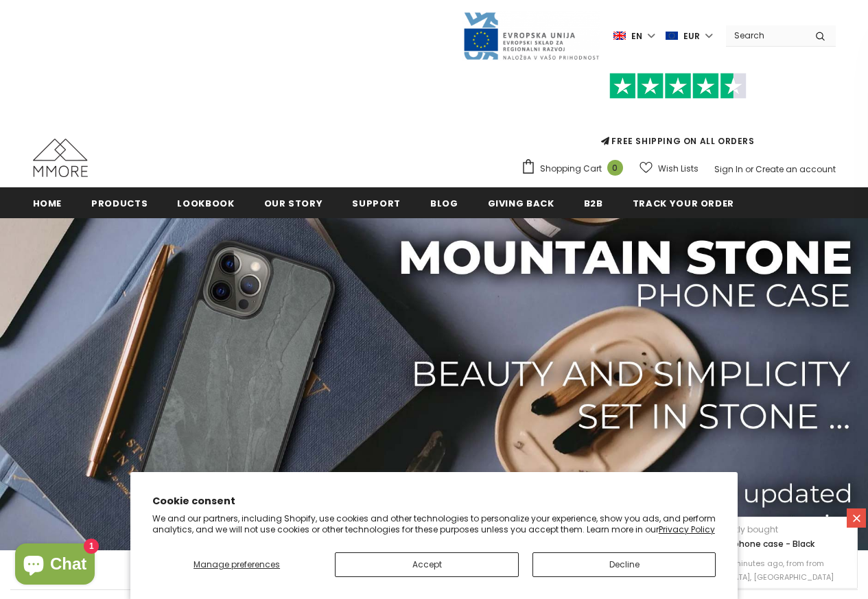  What do you see at coordinates (594, 203) in the screenshot?
I see `span: B2B` at bounding box center [594, 203].